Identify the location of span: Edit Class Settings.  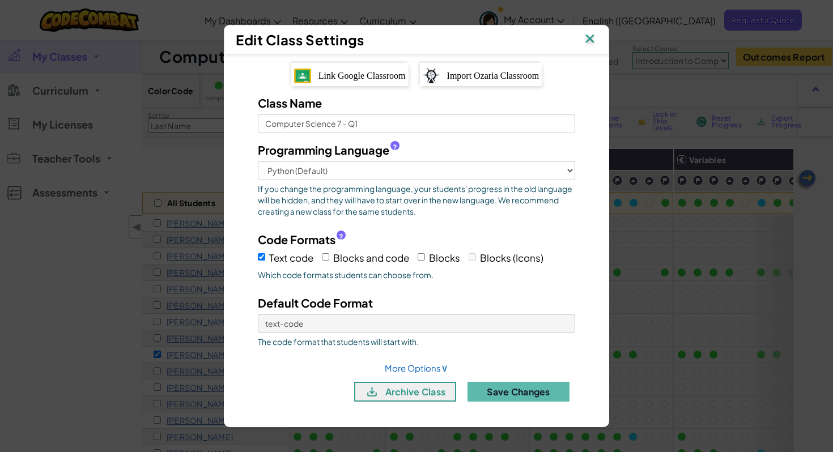
(300, 40).